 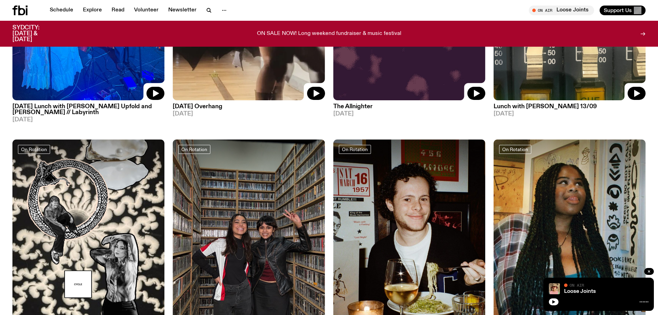 I want to click on button: On AirLoose Joints, so click(x=561, y=10).